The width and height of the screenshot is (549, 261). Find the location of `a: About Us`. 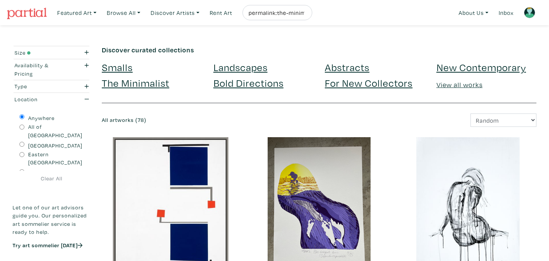

a: About Us is located at coordinates (474, 13).